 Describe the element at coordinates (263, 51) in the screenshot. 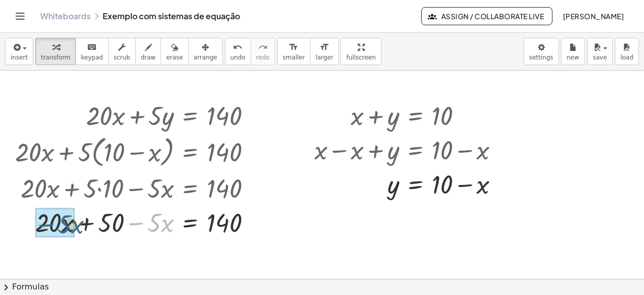

I see `button: redoredo` at that location.